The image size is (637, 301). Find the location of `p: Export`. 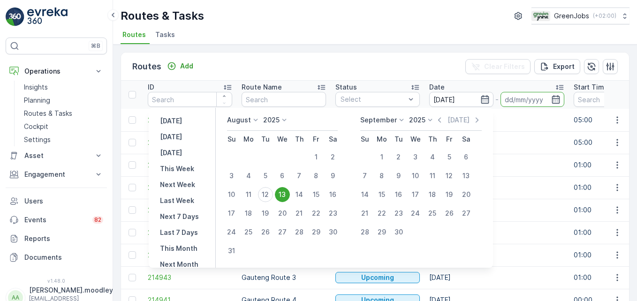

p: Export is located at coordinates (564, 67).